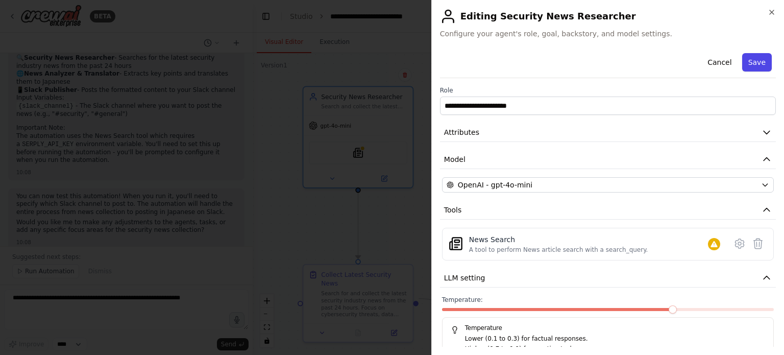 The image size is (784, 355). What do you see at coordinates (453, 210) in the screenshot?
I see `span: Tools` at bounding box center [453, 210].